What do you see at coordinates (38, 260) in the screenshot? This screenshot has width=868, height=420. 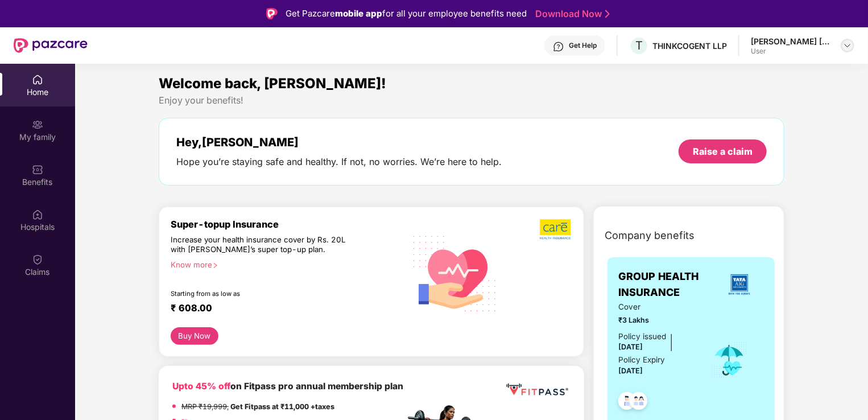 I see `img: svg+xml;base64,PHN2ZyBpZD0iQ2xhaW0iIHhtbG5zPSJodHRwOi8vd3d3LnczLm9yZy8yMDAwL3N2ZyIgd2lkdGg9IjIwIi...` at bounding box center [38, 260].